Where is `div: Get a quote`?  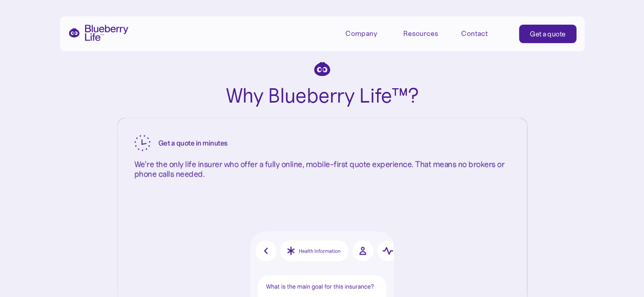 div: Get a quote is located at coordinates (548, 34).